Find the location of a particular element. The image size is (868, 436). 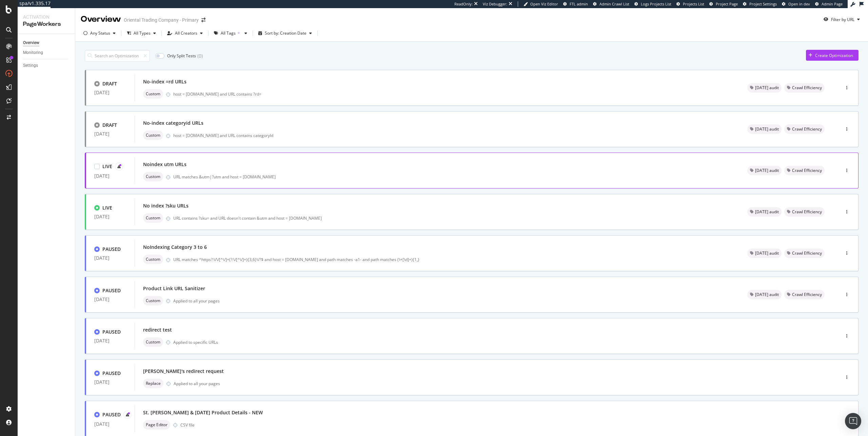

span: Open Viz Editor is located at coordinates (544, 4).